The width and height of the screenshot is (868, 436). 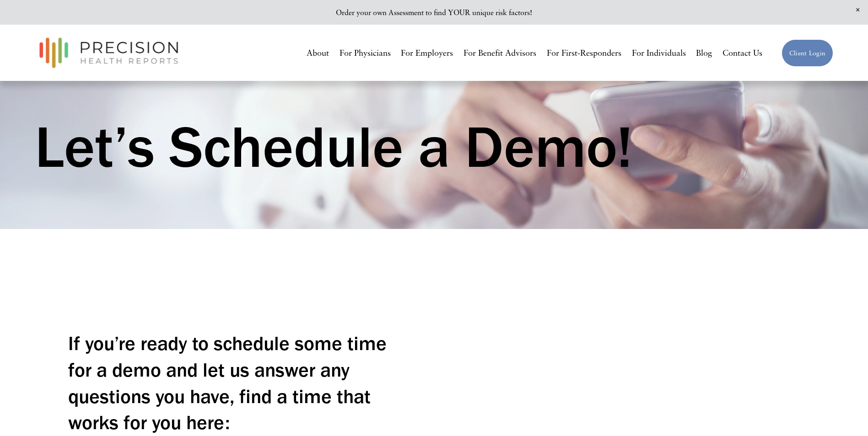 What do you see at coordinates (704, 53) in the screenshot?
I see `a: Blog` at bounding box center [704, 53].